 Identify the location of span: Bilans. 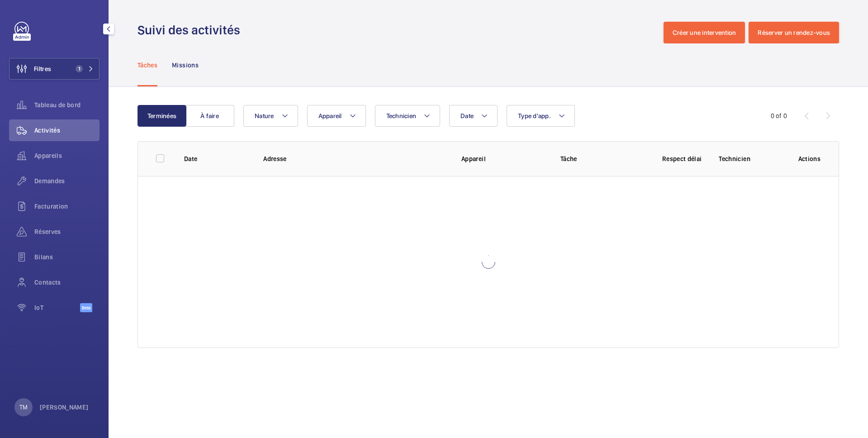
(67, 257).